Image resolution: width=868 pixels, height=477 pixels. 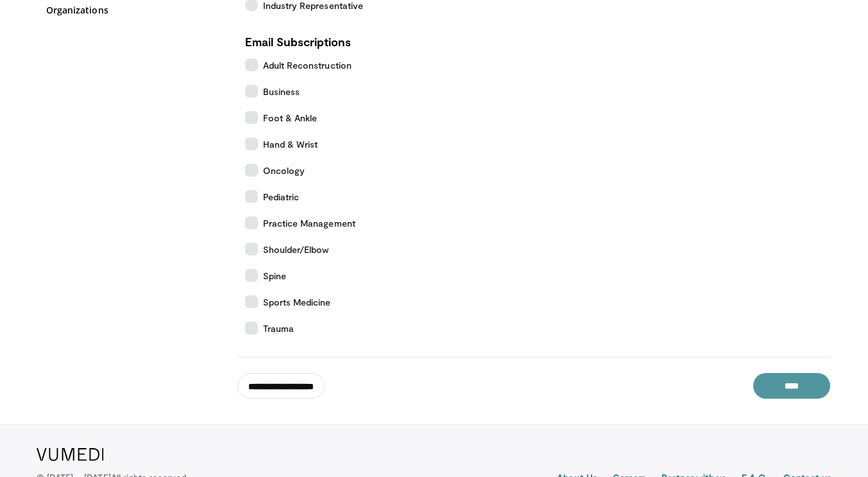 What do you see at coordinates (274, 275) in the screenshot?
I see `span: Spine` at bounding box center [274, 275].